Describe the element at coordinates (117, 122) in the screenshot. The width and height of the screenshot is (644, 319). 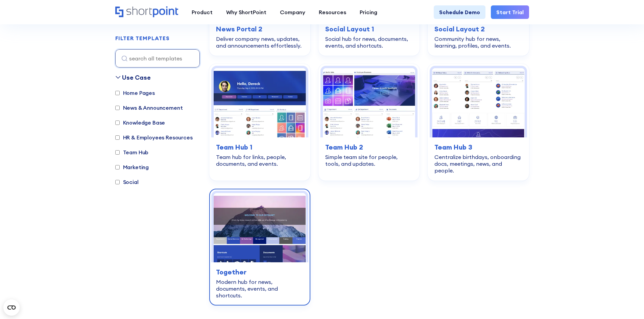
I see `input: Knowledge Base` at that location.